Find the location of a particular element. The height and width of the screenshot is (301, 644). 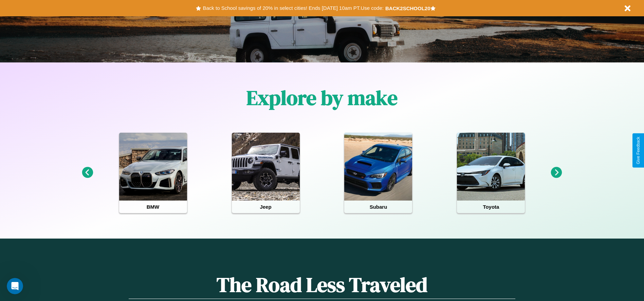

b: BACK2SCHOOL20 is located at coordinates (408, 8).